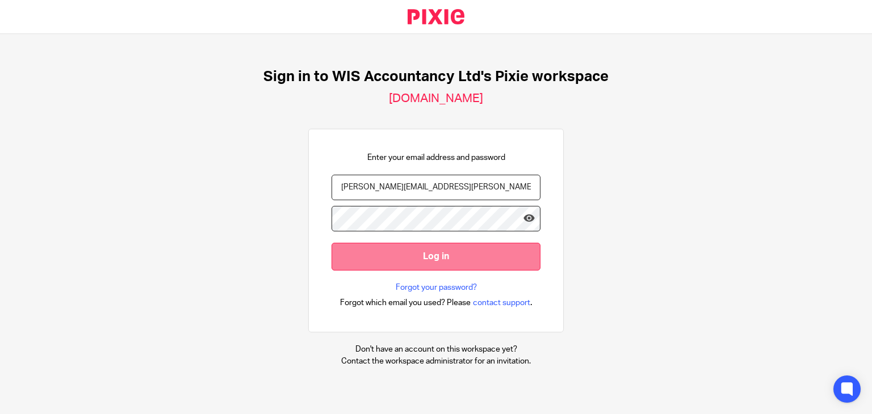 This screenshot has height=414, width=872. Describe the element at coordinates (436, 288) in the screenshot. I see `a: Forgot your password?` at that location.